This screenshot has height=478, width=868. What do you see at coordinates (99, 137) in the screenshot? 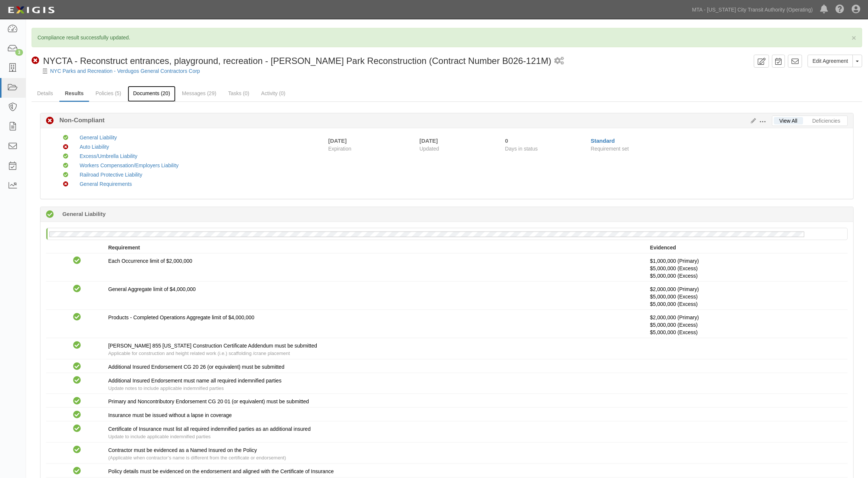
I see `a: General Liability` at bounding box center [99, 137].